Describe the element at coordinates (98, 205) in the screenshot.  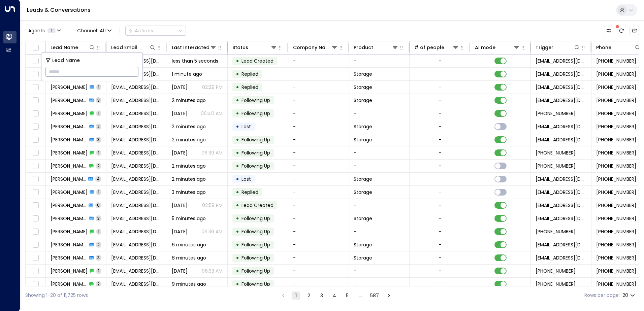
I see `span: 0` at that location.